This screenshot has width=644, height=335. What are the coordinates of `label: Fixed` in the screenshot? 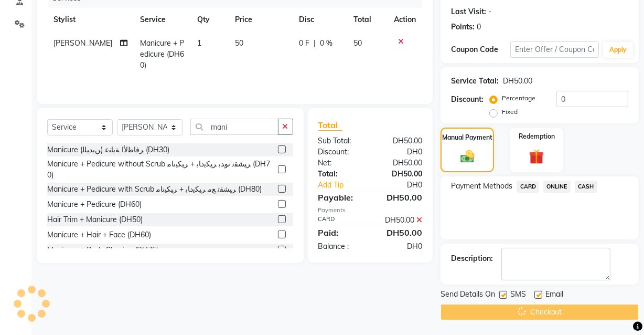 It's located at (510, 112).